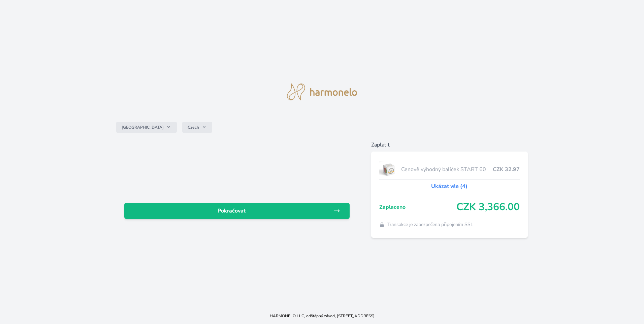 The height and width of the screenshot is (324, 644). I want to click on span: Czech, so click(193, 127).